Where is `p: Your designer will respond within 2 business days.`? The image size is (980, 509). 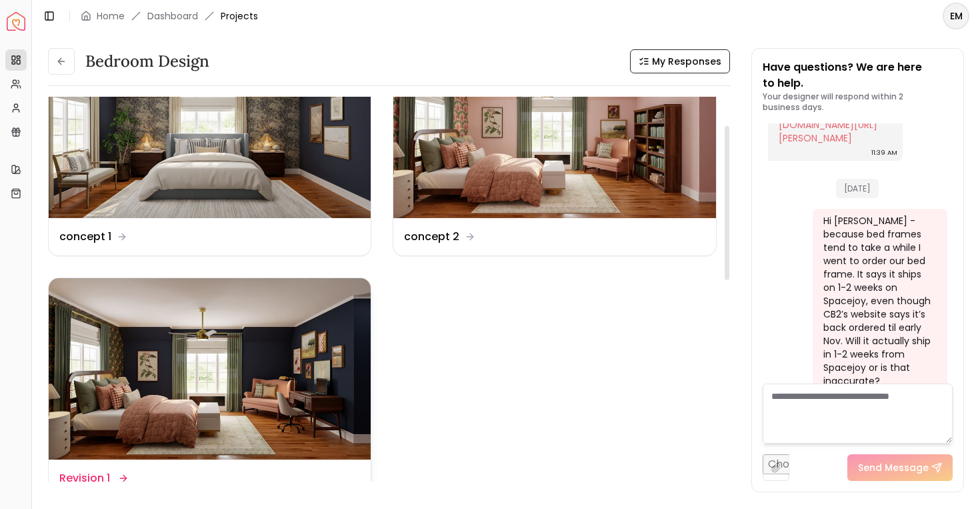
p: Your designer will respond within 2 business days. is located at coordinates (858, 102).